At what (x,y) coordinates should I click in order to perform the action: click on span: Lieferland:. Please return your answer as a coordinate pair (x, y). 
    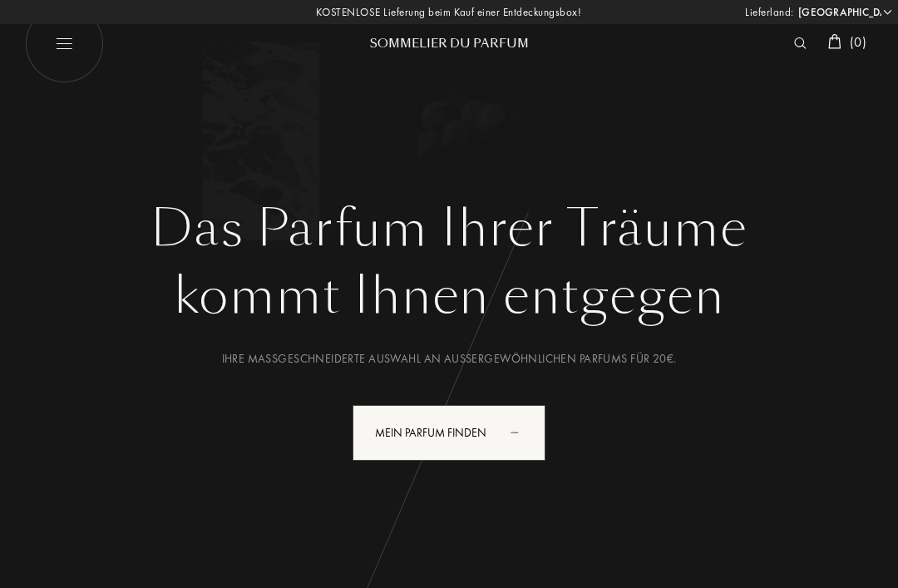
    Looking at the image, I should click on (769, 13).